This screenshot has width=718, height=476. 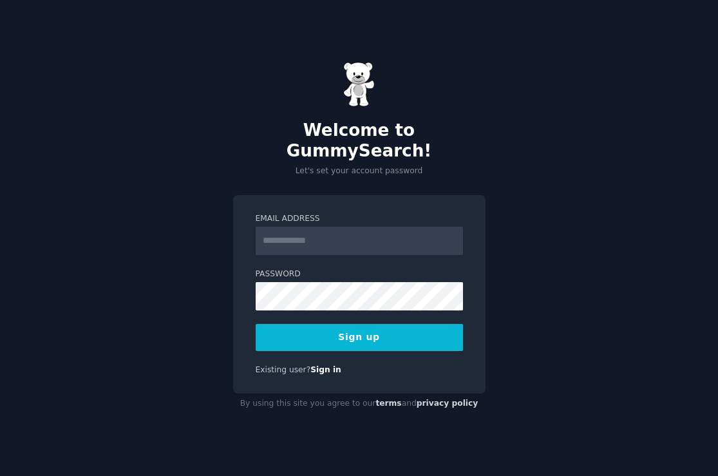 What do you see at coordinates (283, 369) in the screenshot?
I see `span: Existing user?` at bounding box center [283, 369].